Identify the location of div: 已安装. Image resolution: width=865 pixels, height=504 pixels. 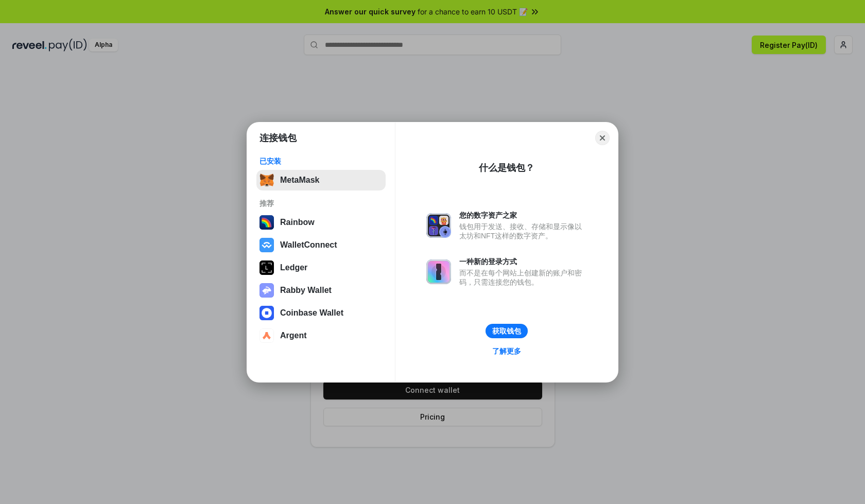
(321, 161).